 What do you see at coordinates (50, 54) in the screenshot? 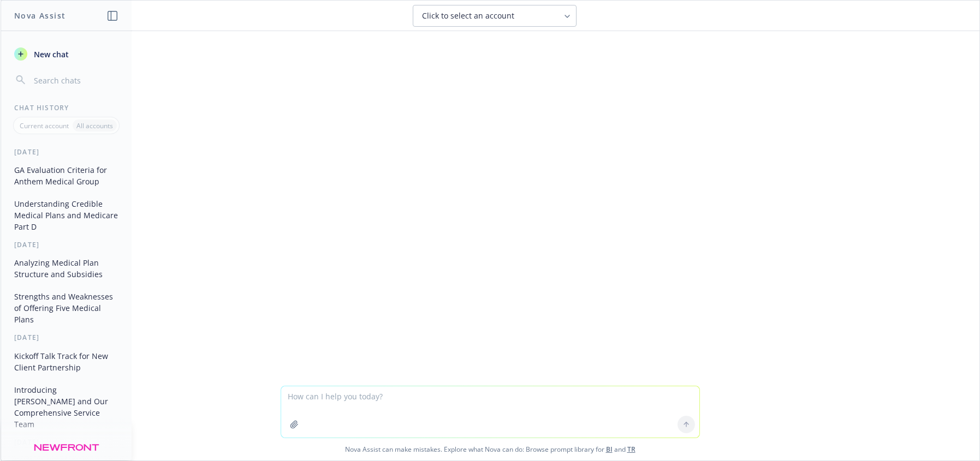
I see `span: New chat` at bounding box center [50, 54].